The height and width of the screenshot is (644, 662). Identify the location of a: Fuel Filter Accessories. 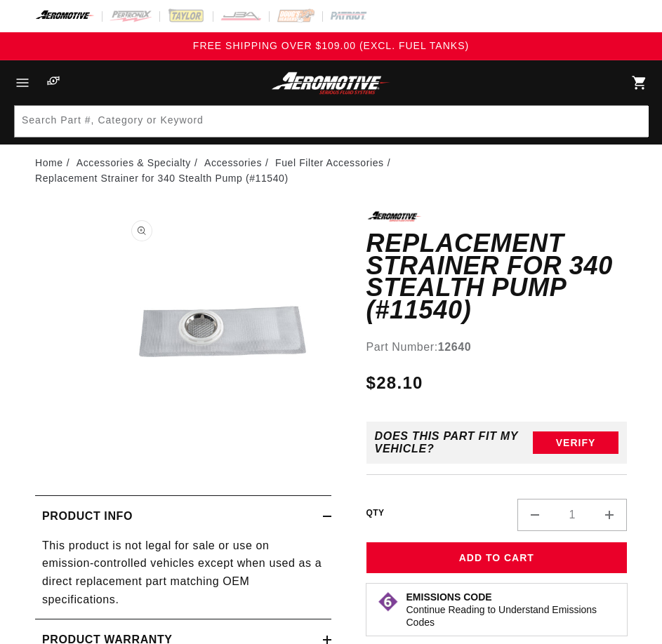
(329, 162).